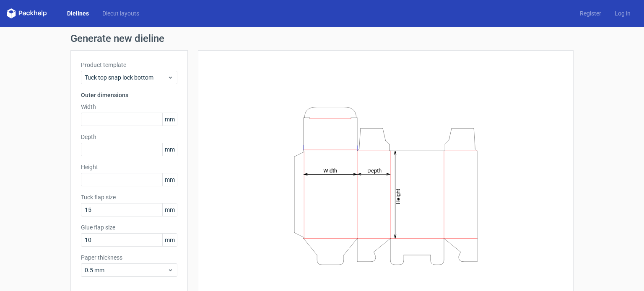 The image size is (644, 291). Describe the element at coordinates (590, 13) in the screenshot. I see `a: Register` at that location.